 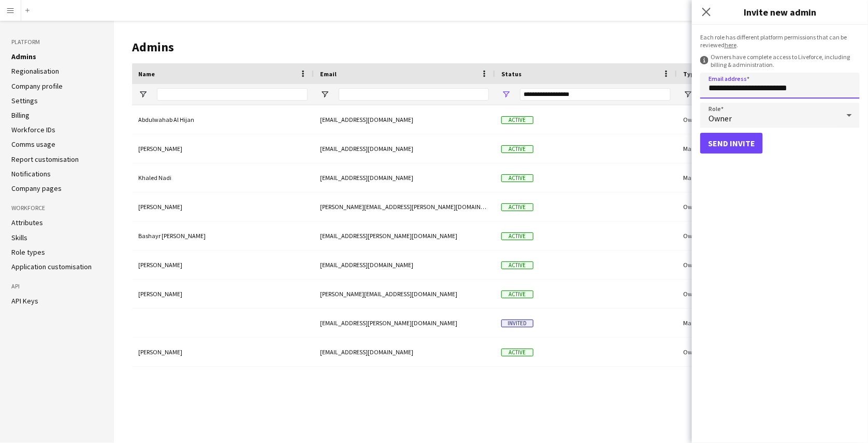 I want to click on h3: Workforce, so click(x=57, y=208).